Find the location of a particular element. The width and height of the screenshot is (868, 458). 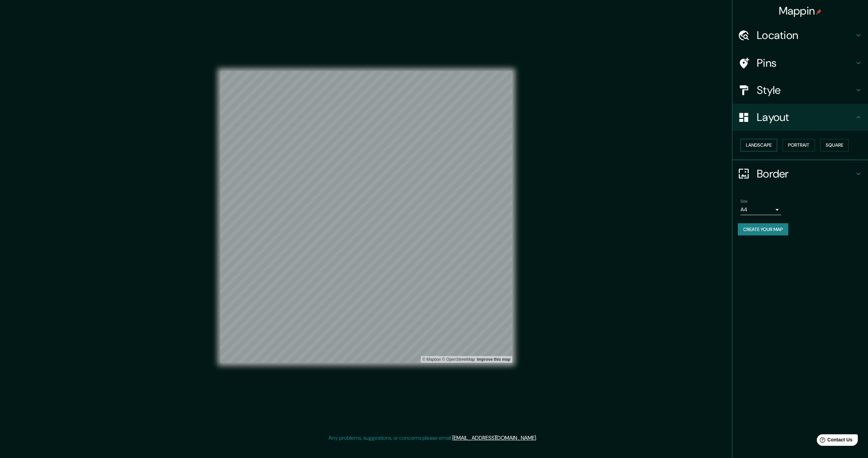

div: Pins is located at coordinates (800, 63).